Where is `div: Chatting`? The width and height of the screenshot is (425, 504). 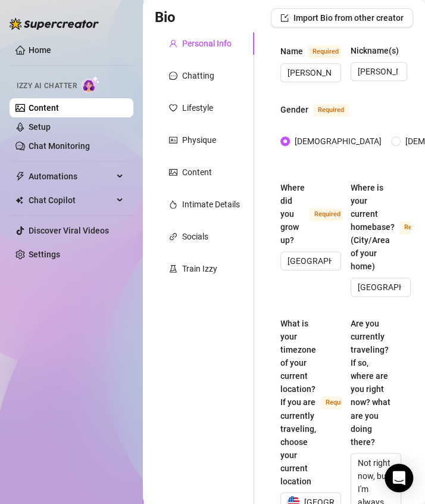 div: Chatting is located at coordinates (198, 76).